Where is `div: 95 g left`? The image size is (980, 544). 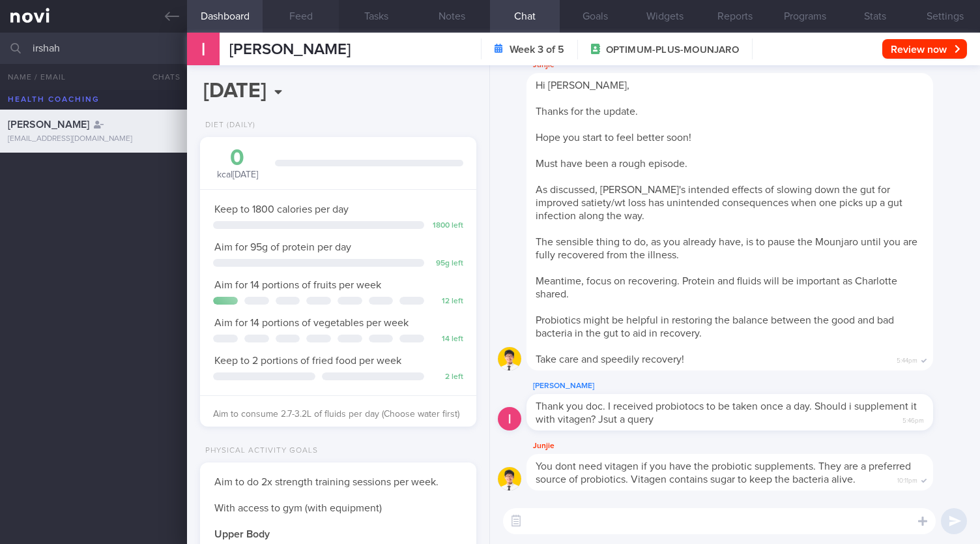
div: 95 g left is located at coordinates (447, 264).